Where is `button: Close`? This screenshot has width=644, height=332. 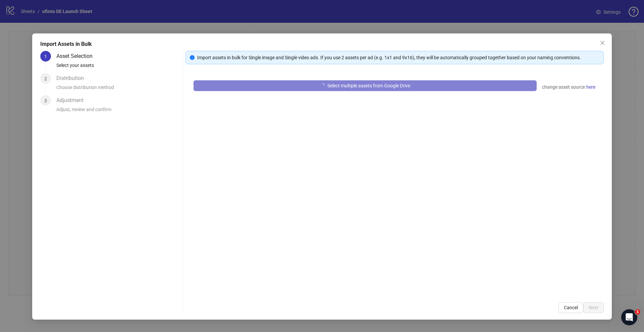
button: Close is located at coordinates (602, 43).